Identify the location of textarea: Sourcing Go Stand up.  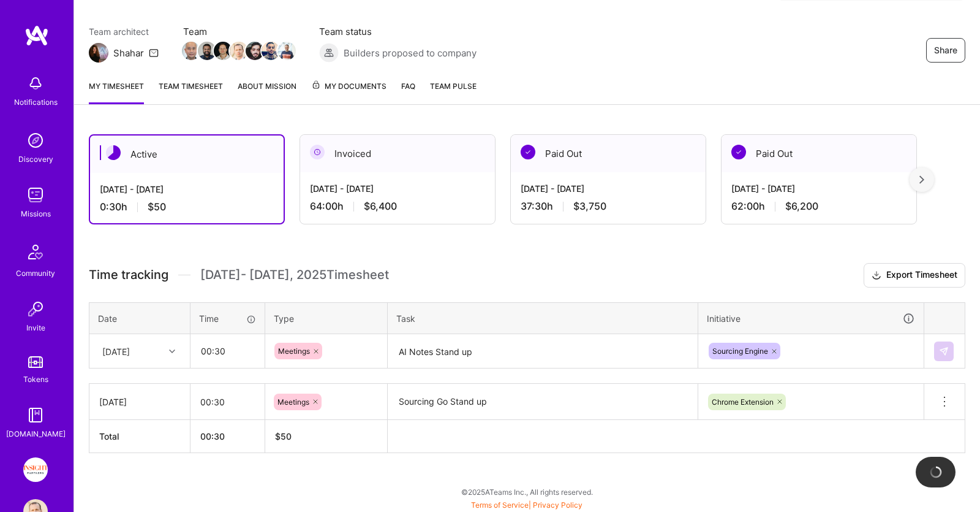
(543, 401).